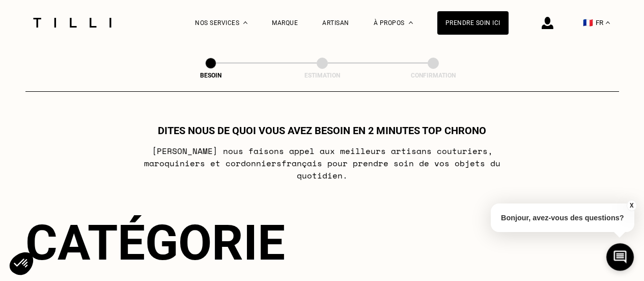 The height and width of the screenshot is (281, 644). I want to click on button: X, so click(631, 206).